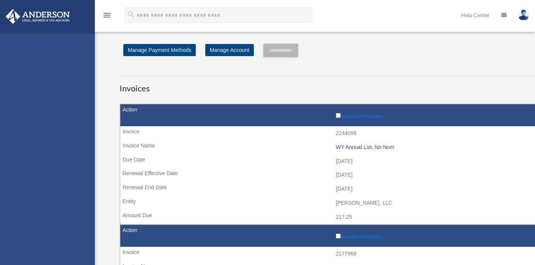 The height and width of the screenshot is (265, 535). I want to click on img: User Pic, so click(523, 15).